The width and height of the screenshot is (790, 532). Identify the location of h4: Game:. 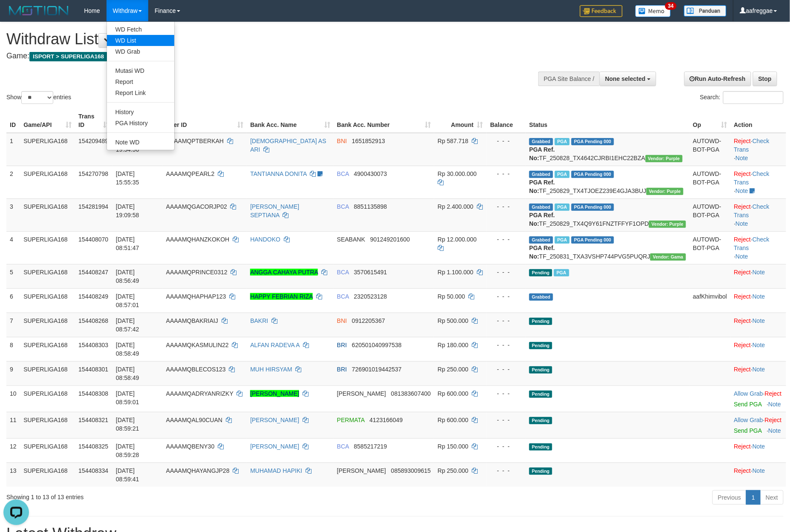
(262, 56).